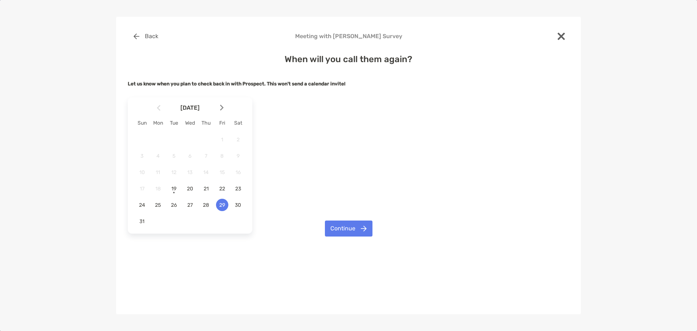 This screenshot has height=331, width=697. Describe the element at coordinates (238, 205) in the screenshot. I see `span: 30` at that location.